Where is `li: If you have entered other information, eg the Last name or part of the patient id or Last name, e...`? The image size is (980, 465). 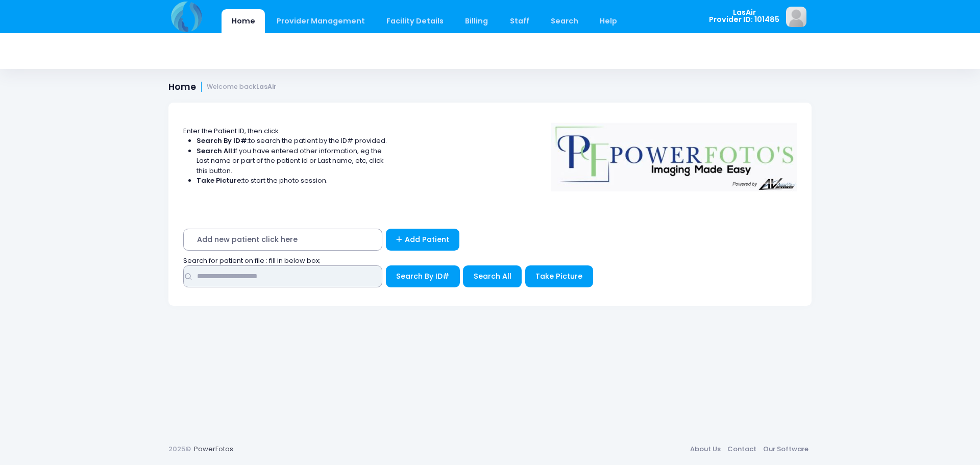 li: If you have entered other information, eg the Last name or part of the patient id or Last name, e... is located at coordinates (292, 161).